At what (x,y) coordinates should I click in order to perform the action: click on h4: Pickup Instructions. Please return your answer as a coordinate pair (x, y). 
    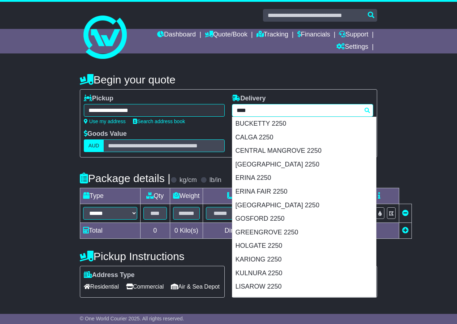
    Looking at the image, I should click on (153, 256).